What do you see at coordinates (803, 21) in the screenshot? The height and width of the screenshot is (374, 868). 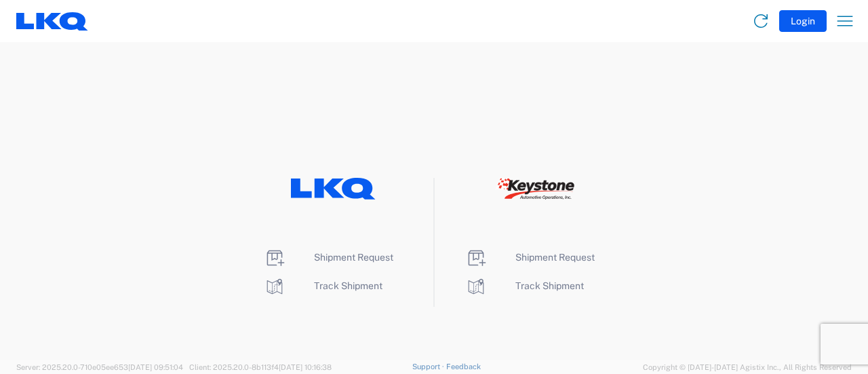 I see `button: Login` at bounding box center [803, 21].